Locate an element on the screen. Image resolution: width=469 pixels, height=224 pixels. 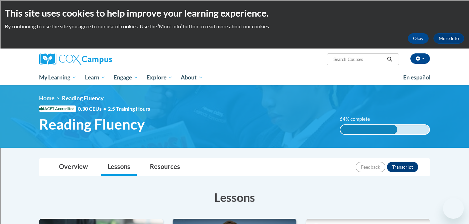
button: Account Settings is located at coordinates (420, 59).